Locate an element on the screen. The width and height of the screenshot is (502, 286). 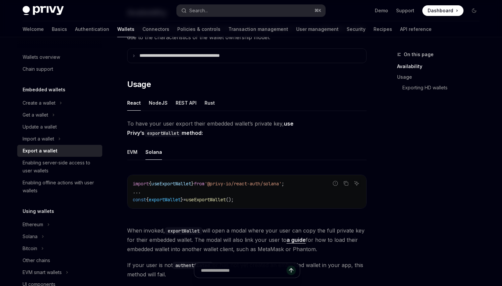
div: REST API is located at coordinates (186, 102).